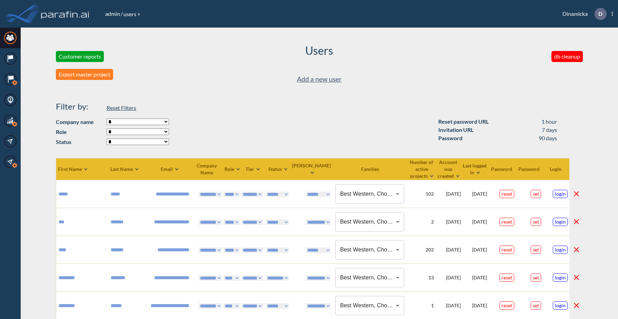 Image resolution: width=618 pixels, height=319 pixels. What do you see at coordinates (549, 130) in the screenshot?
I see `div: 7 days` at bounding box center [549, 130].